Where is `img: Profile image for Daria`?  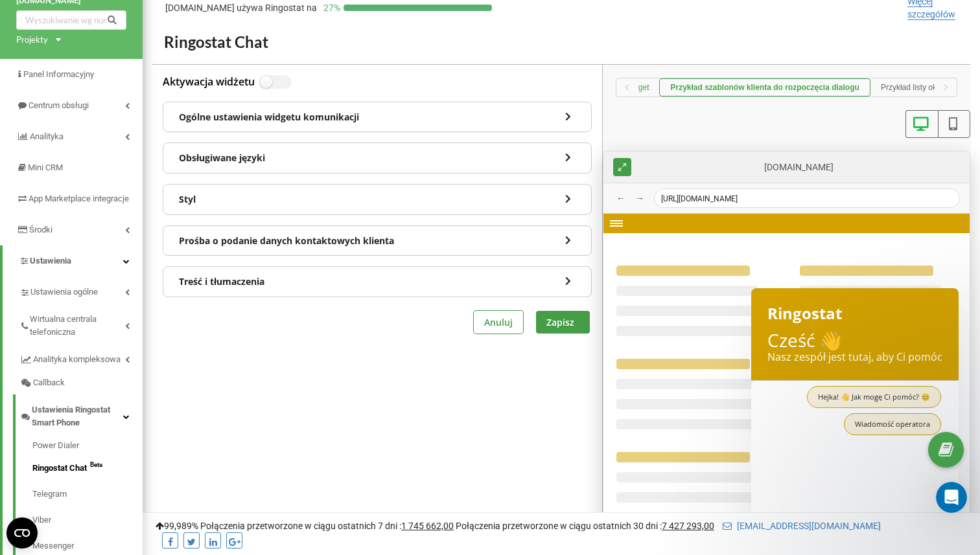
img: Profile image for Daria is located at coordinates (201, 34).